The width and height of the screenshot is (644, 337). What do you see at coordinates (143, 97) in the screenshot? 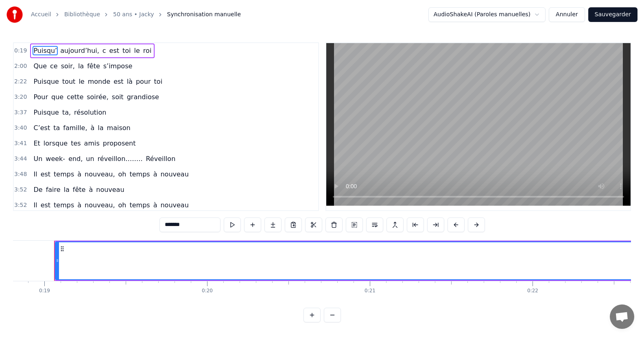
I see `span: grandiose` at bounding box center [143, 97].